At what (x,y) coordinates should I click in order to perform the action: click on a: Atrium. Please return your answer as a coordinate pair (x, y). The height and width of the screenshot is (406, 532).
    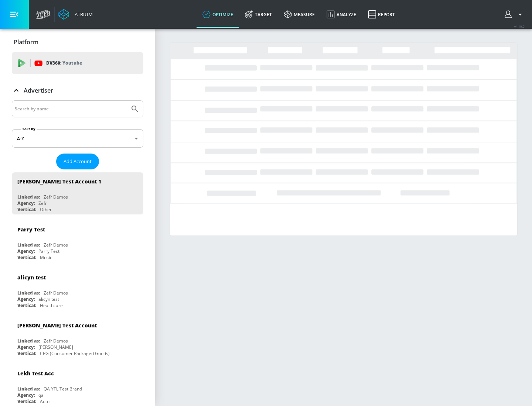
    Looking at the image, I should click on (75, 15).